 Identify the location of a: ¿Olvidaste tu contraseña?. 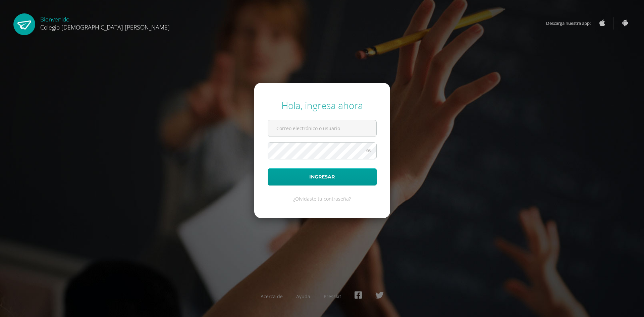
(322, 199).